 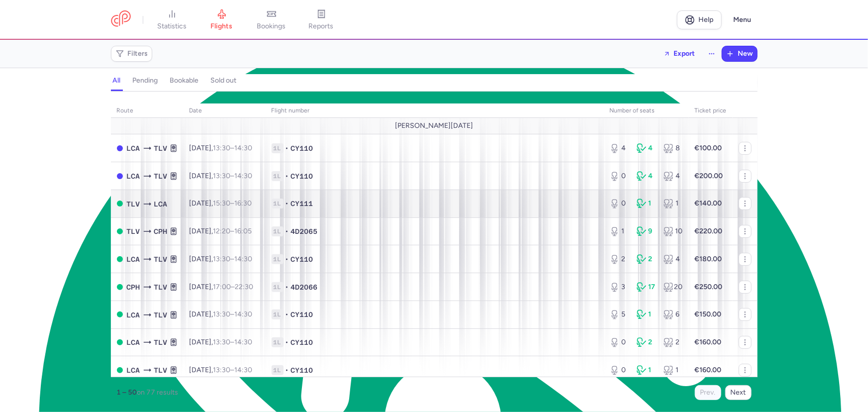 What do you see at coordinates (321, 26) in the screenshot?
I see `span: reports` at bounding box center [321, 26].